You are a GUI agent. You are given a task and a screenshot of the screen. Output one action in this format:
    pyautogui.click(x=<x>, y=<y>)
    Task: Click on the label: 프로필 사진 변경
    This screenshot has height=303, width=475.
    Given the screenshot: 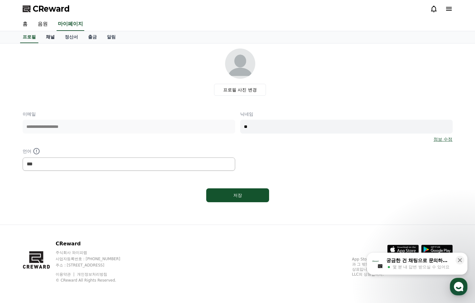 What is the action you would take?
    pyautogui.click(x=240, y=90)
    